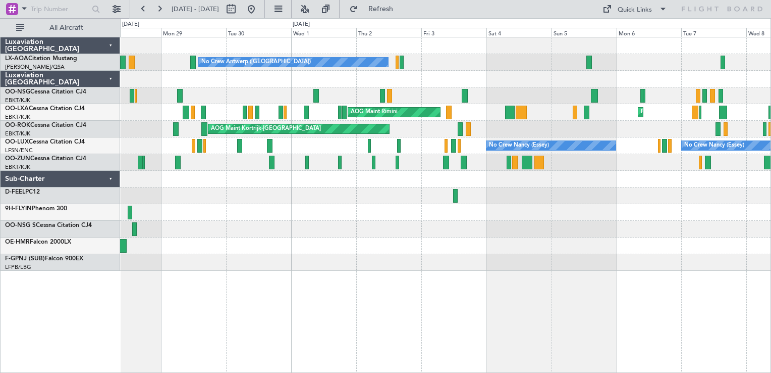  What do you see at coordinates (389, 32) in the screenshot?
I see `div: Thu 2` at bounding box center [389, 32].